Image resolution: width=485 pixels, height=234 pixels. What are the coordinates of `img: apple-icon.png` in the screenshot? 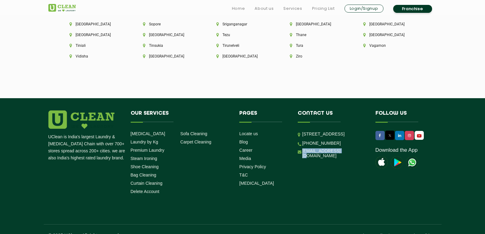 It's located at (382, 163).